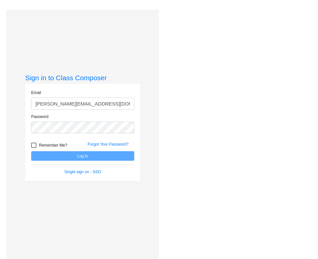 The width and height of the screenshot is (318, 259). Describe the element at coordinates (53, 145) in the screenshot. I see `span: Remember Me?` at that location.